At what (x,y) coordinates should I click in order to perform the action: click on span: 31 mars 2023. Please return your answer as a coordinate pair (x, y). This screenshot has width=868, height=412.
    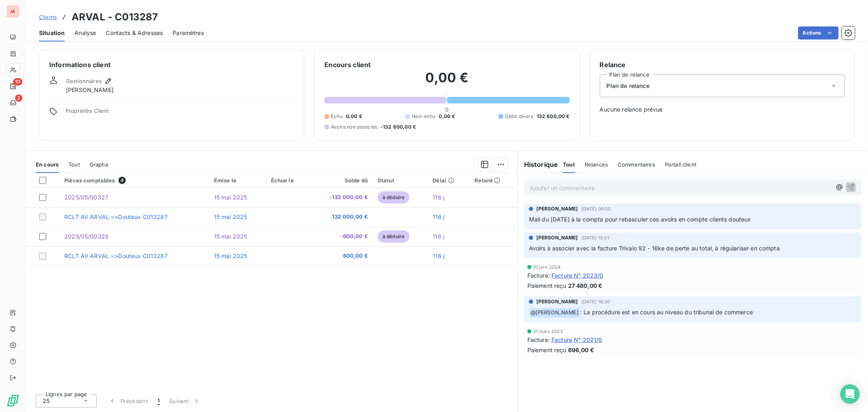
    Looking at the image, I should click on (548, 331).